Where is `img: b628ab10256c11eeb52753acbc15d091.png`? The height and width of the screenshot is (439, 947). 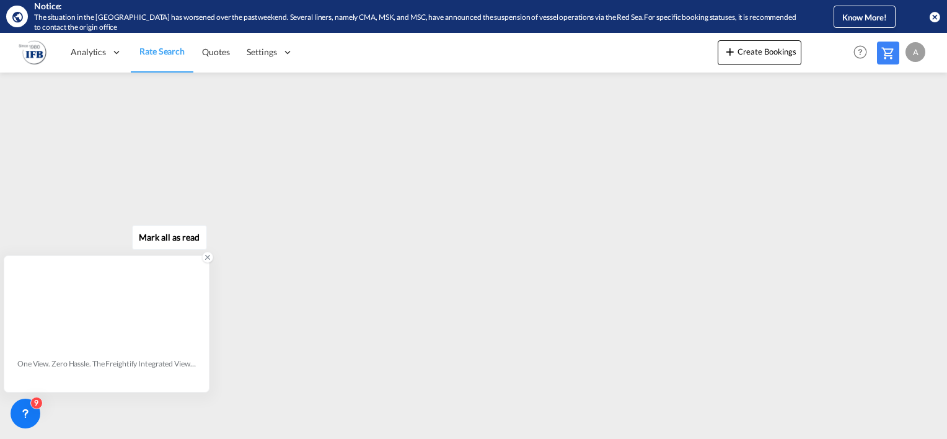 img: b628ab10256c11eeb52753acbc15d091.png is located at coordinates (32, 52).